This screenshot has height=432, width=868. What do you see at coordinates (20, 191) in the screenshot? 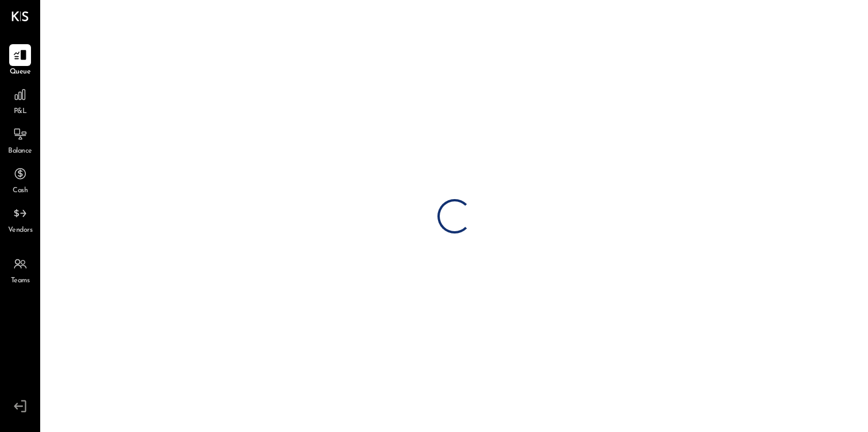
I see `span: Cash` at bounding box center [20, 191].